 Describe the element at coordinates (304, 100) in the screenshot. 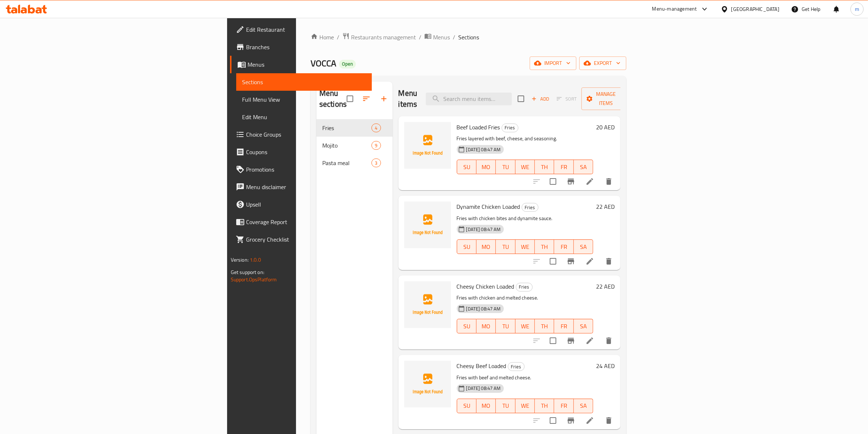

I see `span: Full Menu View` at that location.